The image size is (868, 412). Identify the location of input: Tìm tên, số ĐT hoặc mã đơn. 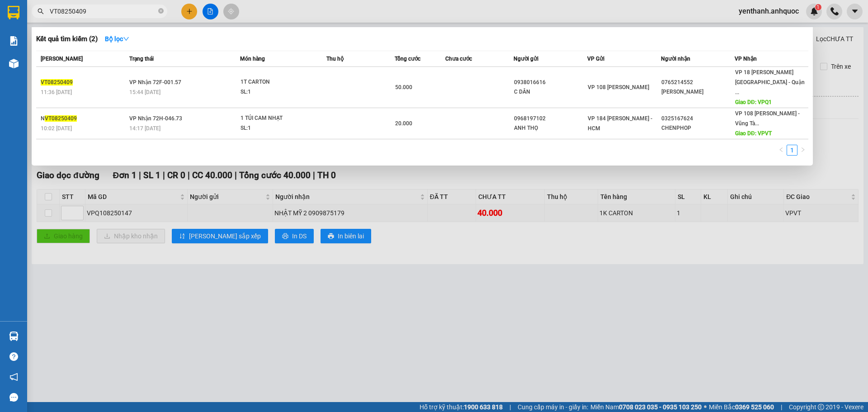
(103, 11).